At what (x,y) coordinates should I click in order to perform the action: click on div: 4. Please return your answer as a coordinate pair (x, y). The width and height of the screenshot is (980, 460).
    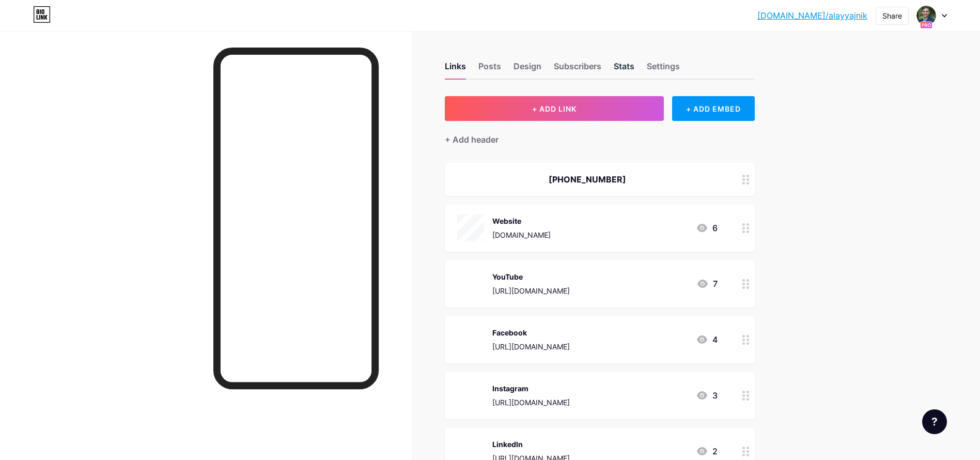
    Looking at the image, I should click on (706, 339).